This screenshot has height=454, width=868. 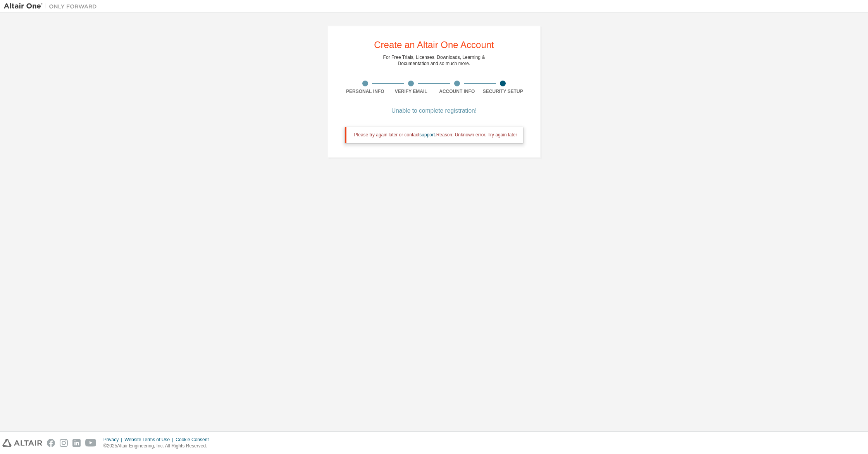 I want to click on div: For Free Trials, Licenses, Downloads, Learning & Documentation and so much more., so click(x=434, y=61).